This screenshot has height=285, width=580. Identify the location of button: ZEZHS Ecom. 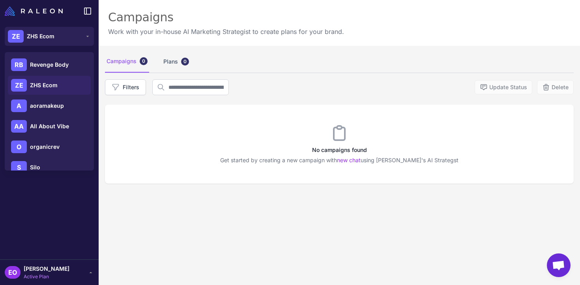
(49, 36).